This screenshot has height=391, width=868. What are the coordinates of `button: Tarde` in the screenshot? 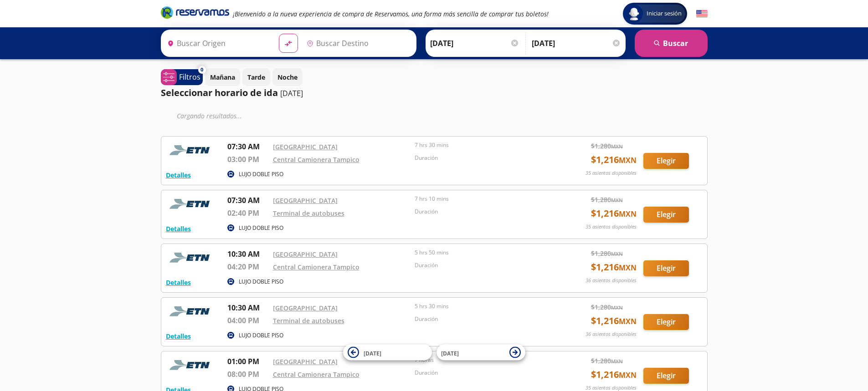 It's located at (256, 77).